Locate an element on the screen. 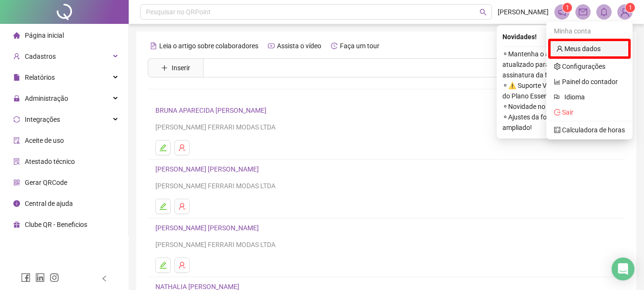 The width and height of the screenshot is (644, 290). span: Integrações is located at coordinates (43, 120).